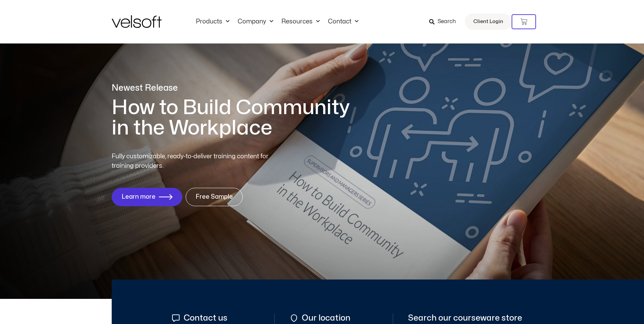 Image resolution: width=644 pixels, height=324 pixels. Describe the element at coordinates (214, 197) in the screenshot. I see `a: Free Sample` at that location.